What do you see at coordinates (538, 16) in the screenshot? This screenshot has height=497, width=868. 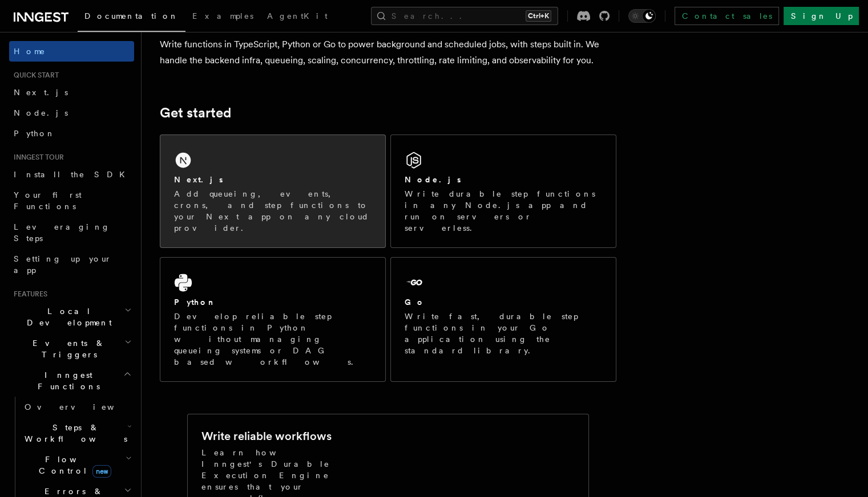 I see `kbd: Ctrl+K` at bounding box center [538, 16].